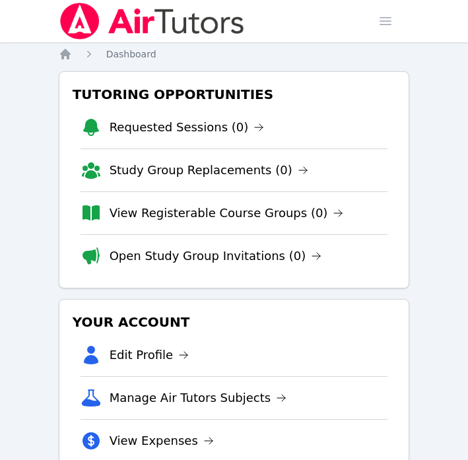 This screenshot has height=460, width=468. Describe the element at coordinates (187, 127) in the screenshot. I see `a: Requested Sessions (0)` at that location.